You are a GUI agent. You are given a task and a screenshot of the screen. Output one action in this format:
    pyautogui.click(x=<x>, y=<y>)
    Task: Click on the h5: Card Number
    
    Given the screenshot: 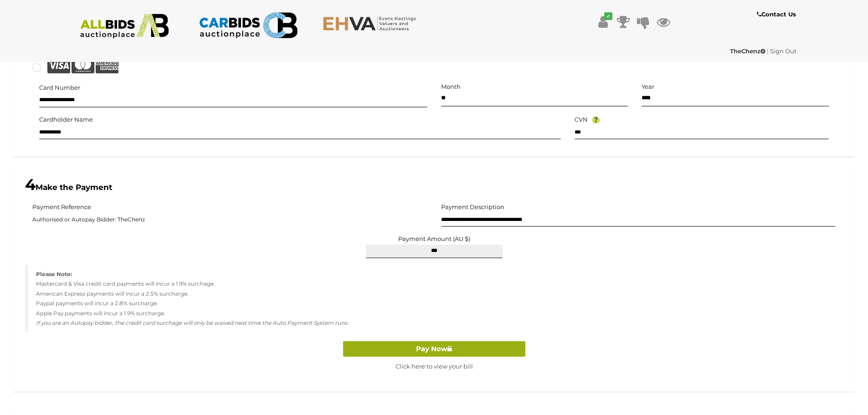 What is the action you would take?
    pyautogui.click(x=59, y=88)
    